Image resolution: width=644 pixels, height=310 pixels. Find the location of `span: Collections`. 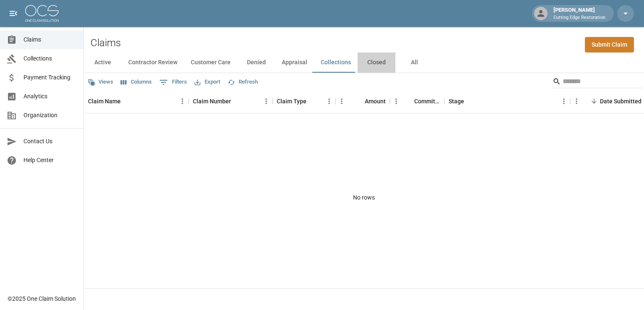

span: Collections is located at coordinates (50, 59).